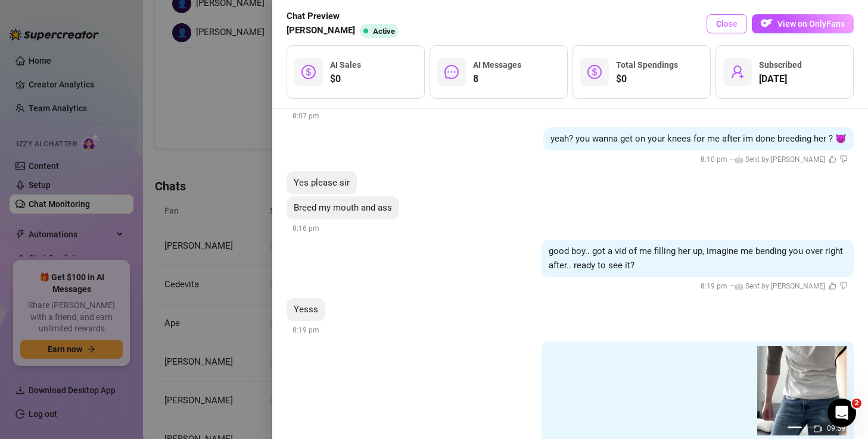 Image resolution: width=868 pixels, height=439 pixels. Describe the element at coordinates (727, 24) in the screenshot. I see `button: Close` at that location.